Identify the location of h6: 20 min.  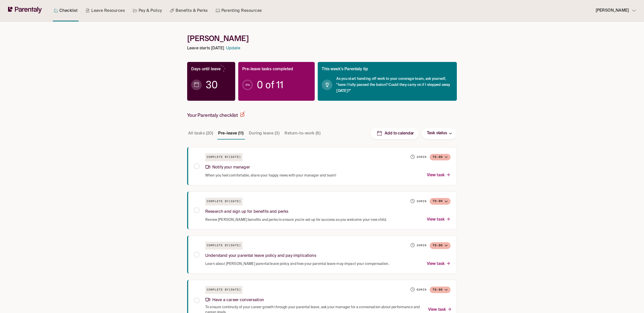
(422, 157).